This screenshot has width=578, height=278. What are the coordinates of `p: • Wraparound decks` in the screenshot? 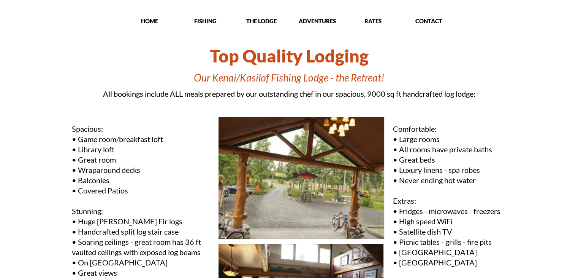 It's located at (141, 170).